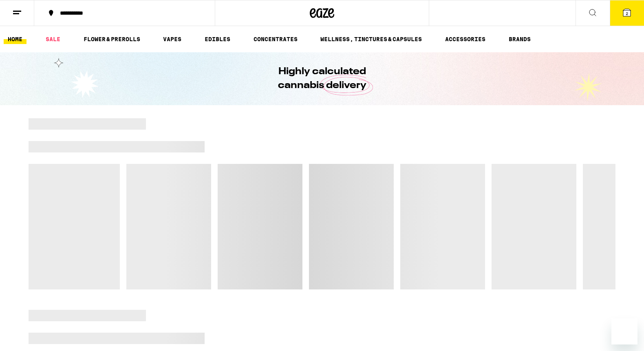 The width and height of the screenshot is (644, 351). Describe the element at coordinates (172, 39) in the screenshot. I see `a: VAPES` at that location.